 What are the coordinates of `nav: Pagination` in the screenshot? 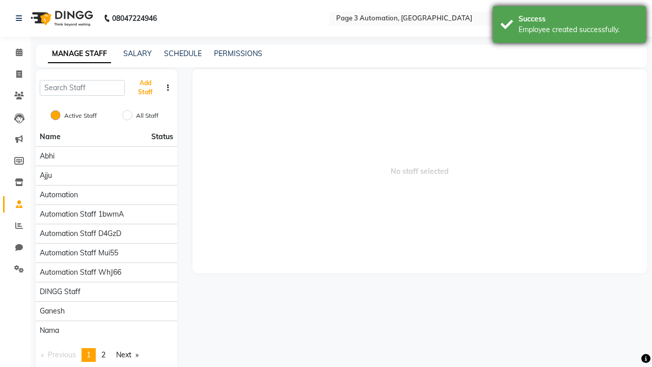 It's located at (107, 355).